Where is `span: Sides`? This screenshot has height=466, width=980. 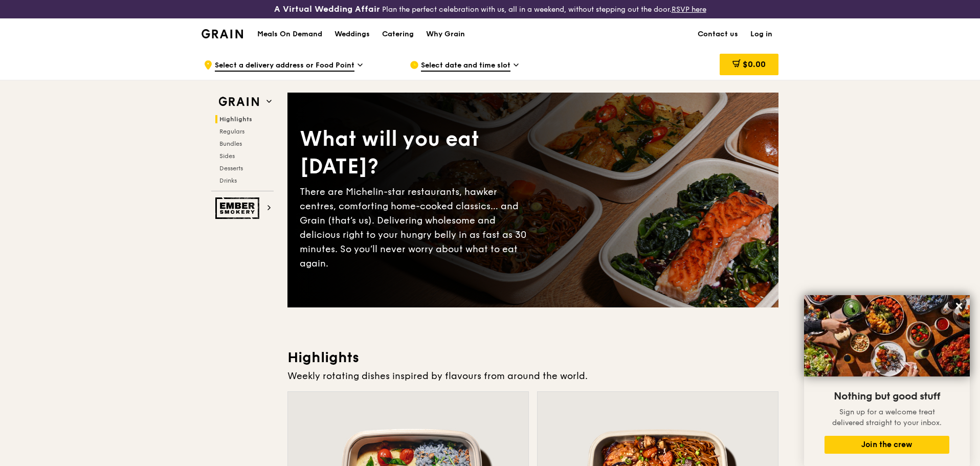 span: Sides is located at coordinates (227, 156).